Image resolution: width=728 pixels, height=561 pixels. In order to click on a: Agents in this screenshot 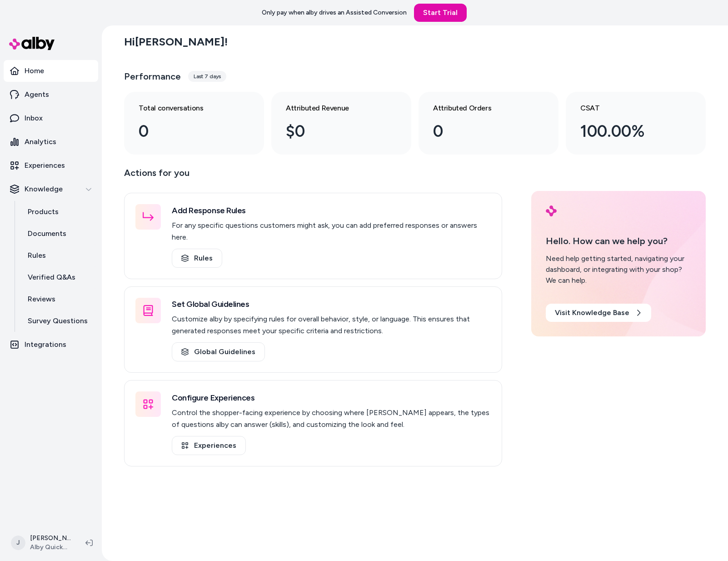, I will do `click(51, 95)`.